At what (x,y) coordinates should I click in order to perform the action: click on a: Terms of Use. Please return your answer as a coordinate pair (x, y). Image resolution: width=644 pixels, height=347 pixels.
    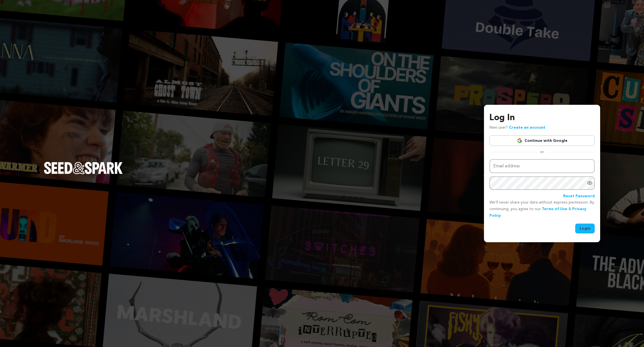
    Looking at the image, I should click on (555, 209).